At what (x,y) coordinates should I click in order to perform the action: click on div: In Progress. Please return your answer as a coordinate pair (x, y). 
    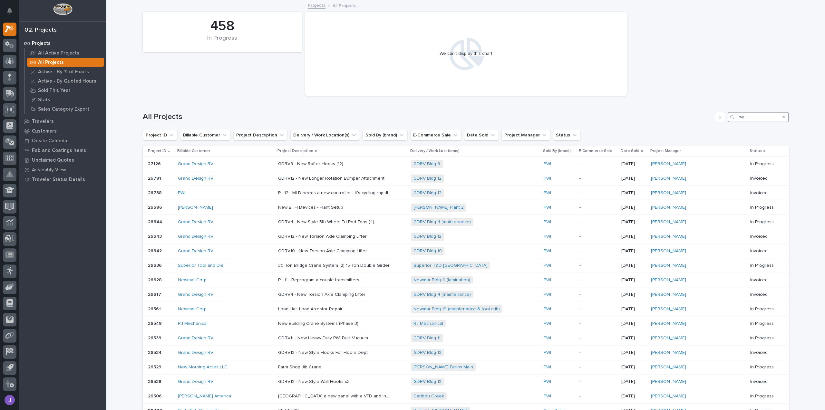
    Looking at the image, I should click on (222, 42).